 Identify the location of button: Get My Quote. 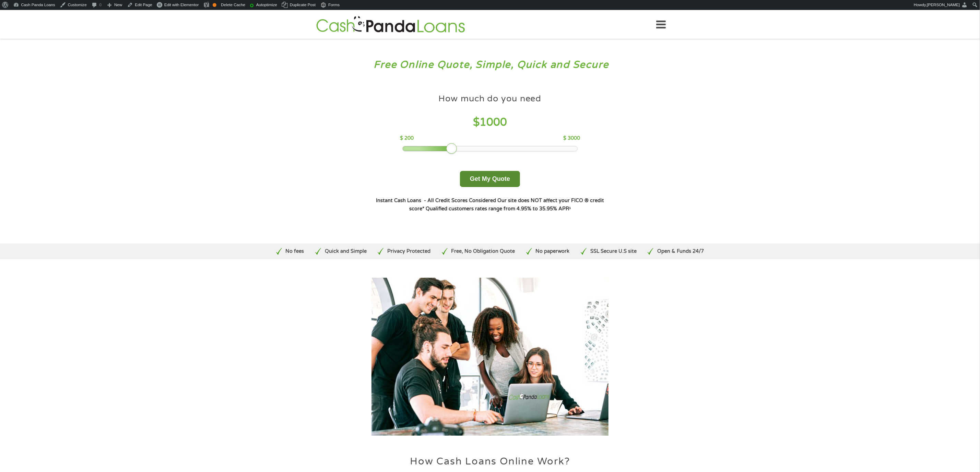
(490, 179).